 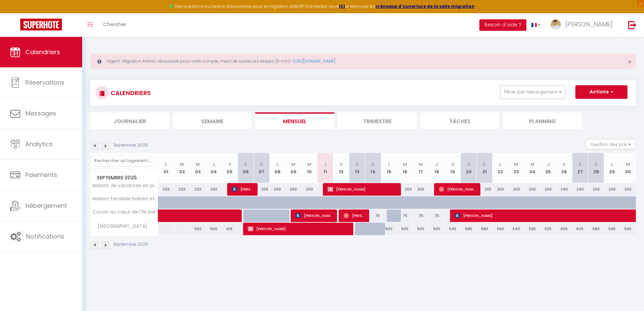 I want to click on span: Messages, so click(x=41, y=113).